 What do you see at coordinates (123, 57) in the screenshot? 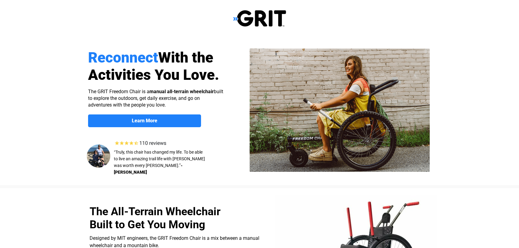
I see `span: Reconnect` at bounding box center [123, 57].